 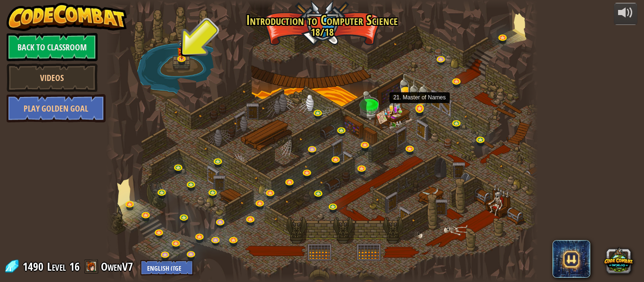 I want to click on img: level-banner-multiplayer.png, so click(x=181, y=49).